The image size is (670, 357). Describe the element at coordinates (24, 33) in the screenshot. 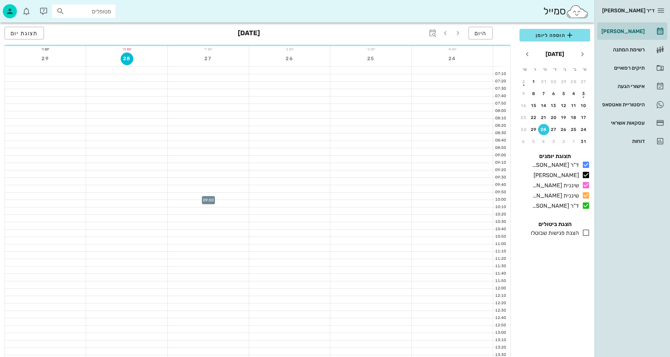

I see `button: תצוגת יום` at that location.